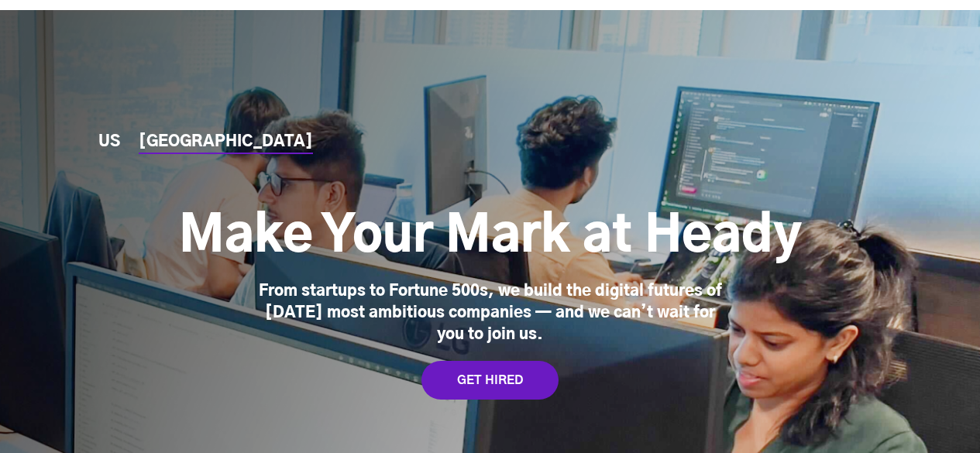  Describe the element at coordinates (491, 237) in the screenshot. I see `h1: Make Your Mark at Heady` at that location.